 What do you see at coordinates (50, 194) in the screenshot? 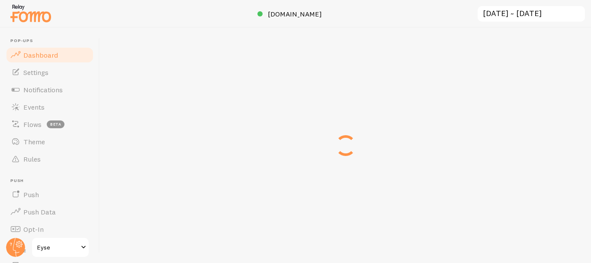
I see `a: Push` at bounding box center [50, 194].